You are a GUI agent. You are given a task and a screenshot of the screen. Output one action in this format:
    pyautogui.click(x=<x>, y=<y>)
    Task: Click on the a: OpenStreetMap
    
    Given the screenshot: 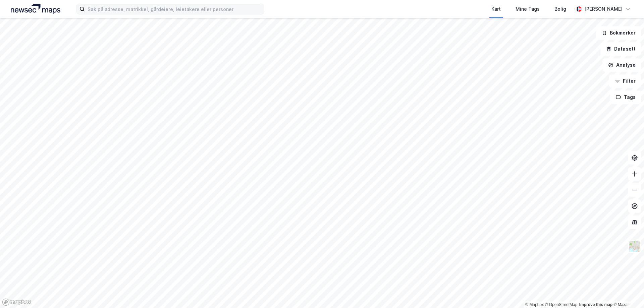 What is the action you would take?
    pyautogui.click(x=561, y=305)
    